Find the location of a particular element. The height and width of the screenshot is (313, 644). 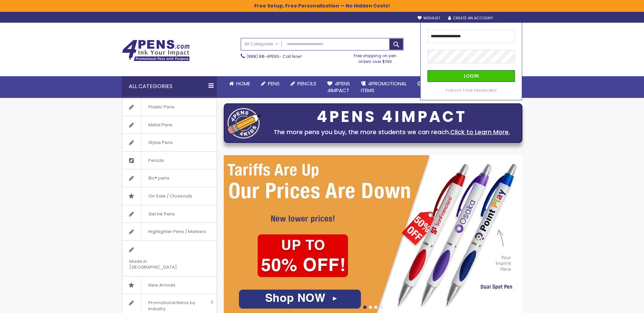

span: Forgot Your Password? is located at coordinates (471, 90).